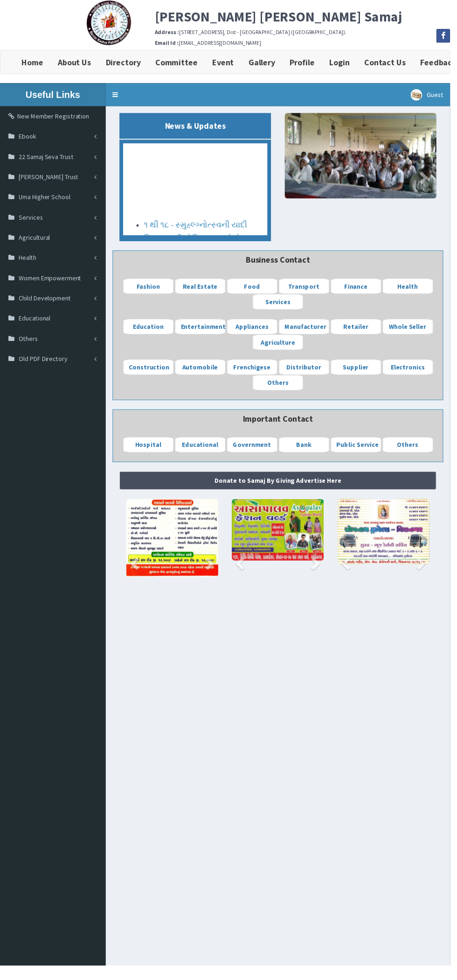  Describe the element at coordinates (282, 425) in the screenshot. I see `b: Important Contact` at that location.